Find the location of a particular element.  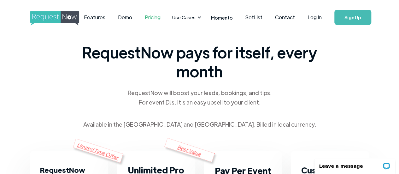

div: Best Value is located at coordinates (189, 149).